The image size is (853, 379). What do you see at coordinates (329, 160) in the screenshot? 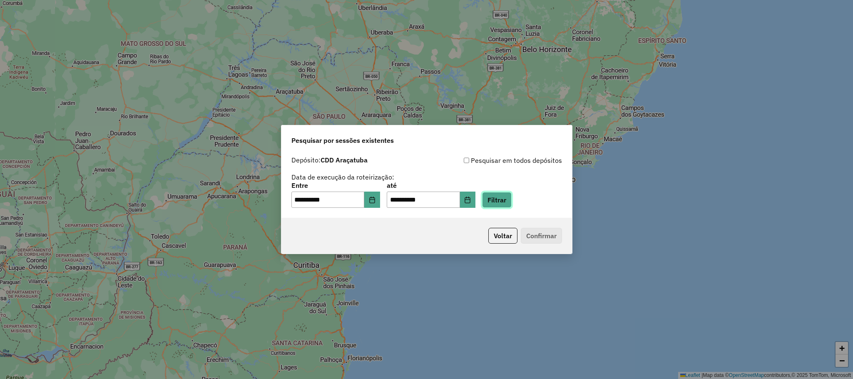
I see `label: Depósito:` at bounding box center [329, 160].